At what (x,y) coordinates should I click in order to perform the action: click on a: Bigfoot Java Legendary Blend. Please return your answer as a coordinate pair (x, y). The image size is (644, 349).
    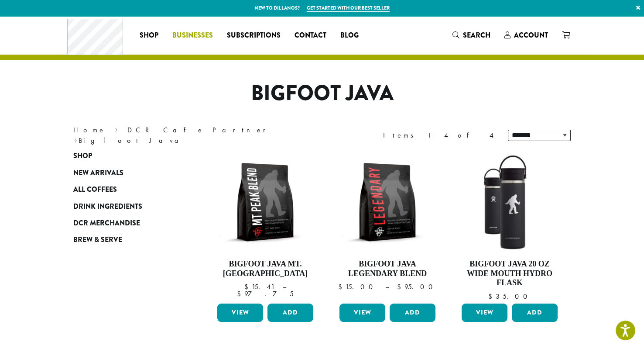
    Looking at the image, I should click on (387, 226).